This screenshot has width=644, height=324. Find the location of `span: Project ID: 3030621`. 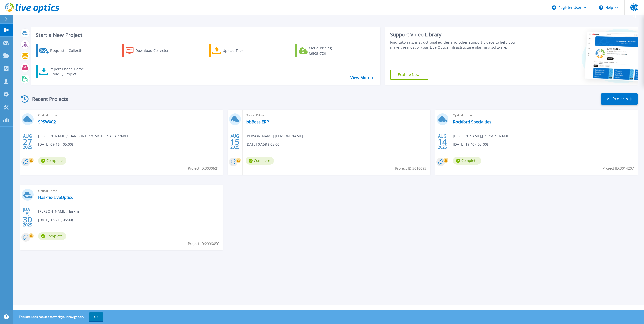

span: Project ID: 3030621 is located at coordinates (204, 168).